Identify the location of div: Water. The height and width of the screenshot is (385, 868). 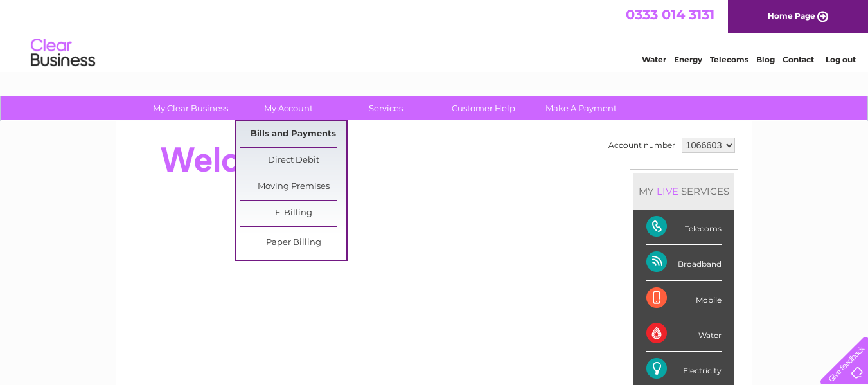
(683, 333).